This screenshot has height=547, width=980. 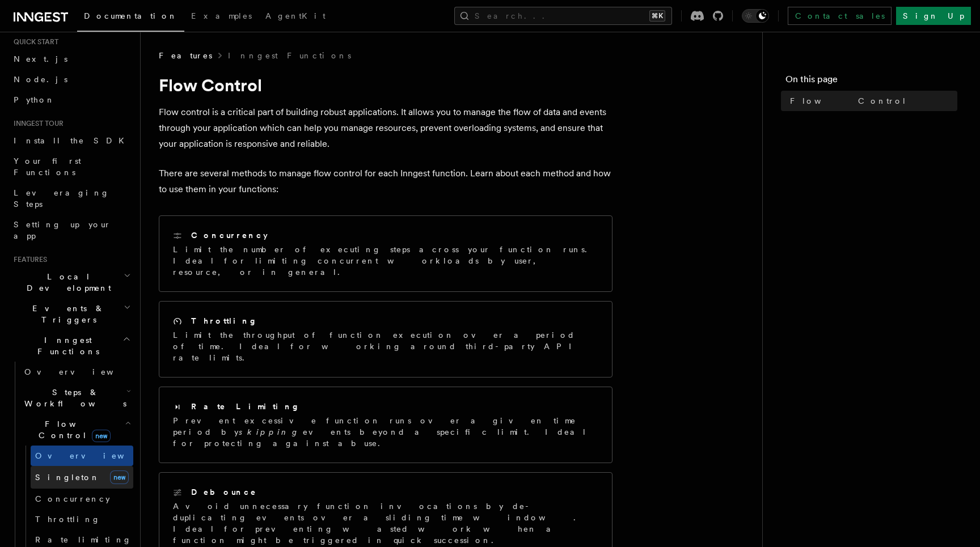 I want to click on span: Leveraging Steps, so click(x=61, y=198).